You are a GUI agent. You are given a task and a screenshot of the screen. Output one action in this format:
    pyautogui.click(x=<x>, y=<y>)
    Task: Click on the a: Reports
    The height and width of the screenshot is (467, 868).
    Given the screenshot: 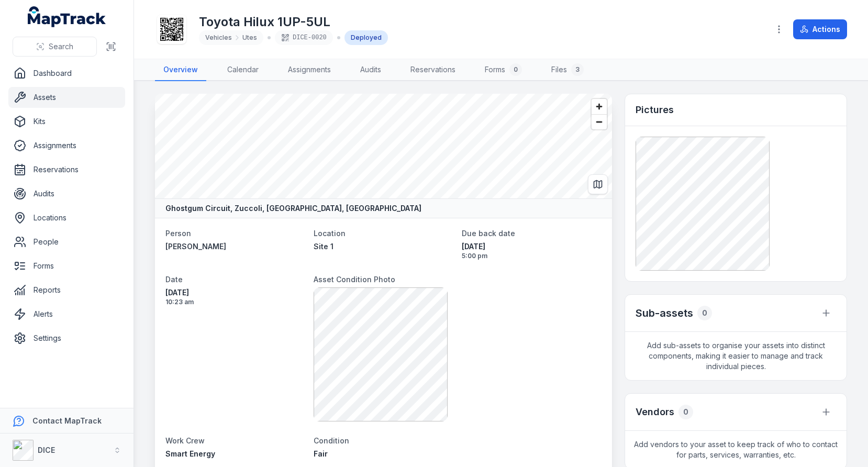 What is the action you would take?
    pyautogui.click(x=67, y=290)
    